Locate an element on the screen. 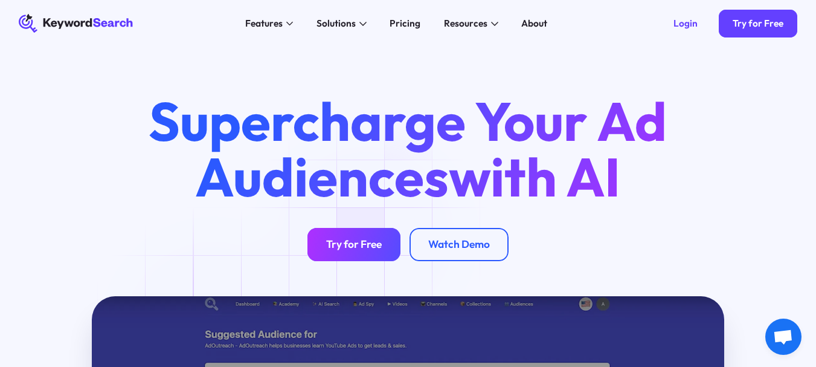 The image size is (816, 367). div: Watch Demo is located at coordinates (459, 245).